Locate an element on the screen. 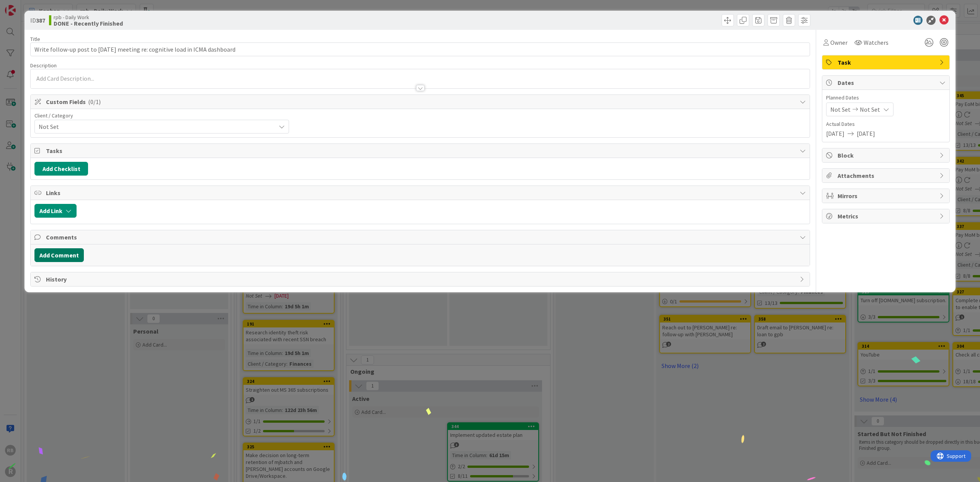  button: Add Comment is located at coordinates (59, 255).